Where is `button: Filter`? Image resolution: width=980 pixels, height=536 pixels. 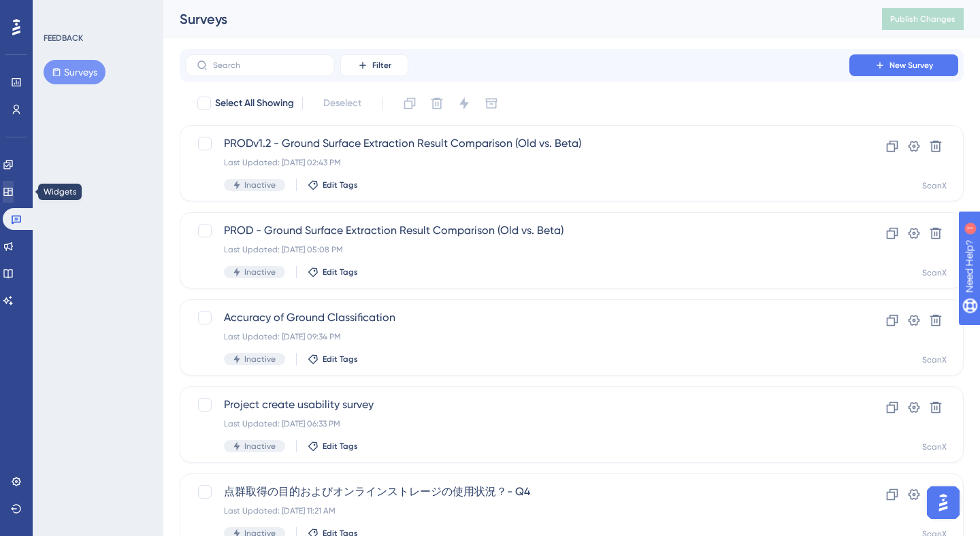
button: Filter is located at coordinates (374, 65).